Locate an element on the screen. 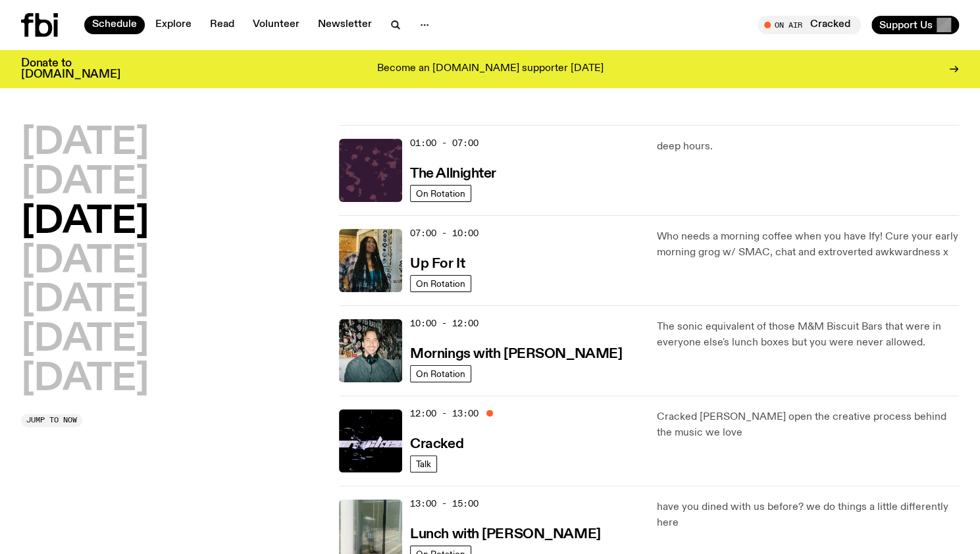  h3: The Allnighter is located at coordinates (453, 174).